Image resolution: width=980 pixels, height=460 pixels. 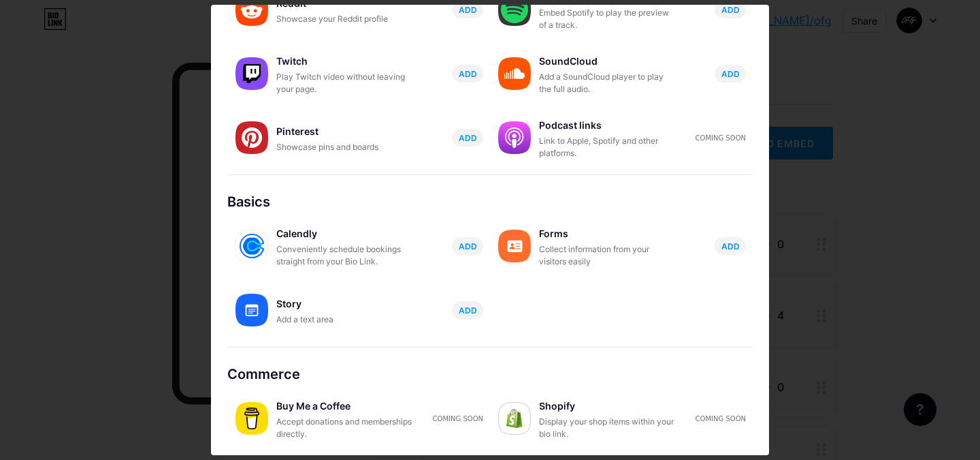 What do you see at coordinates (344, 304) in the screenshot?
I see `div: Story` at bounding box center [344, 304].